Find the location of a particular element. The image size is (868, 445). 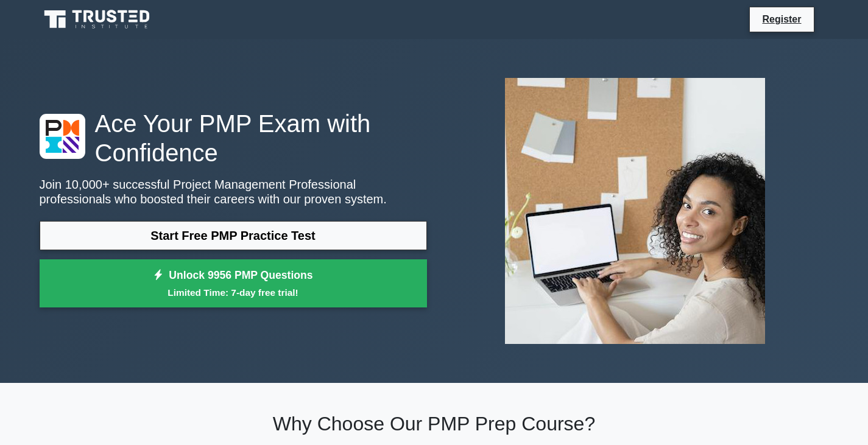

a: Start Free PMP Practice Test is located at coordinates (233, 235).